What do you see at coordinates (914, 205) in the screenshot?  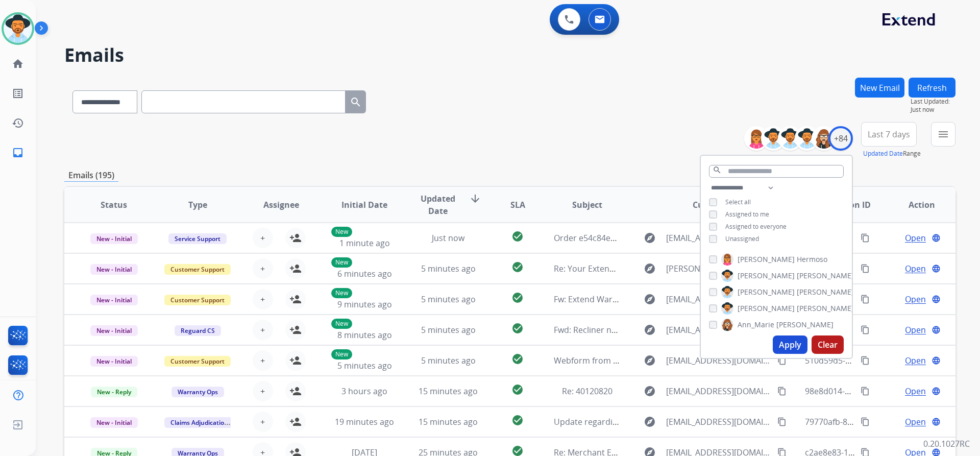 I see `th: Action` at bounding box center [914, 205].